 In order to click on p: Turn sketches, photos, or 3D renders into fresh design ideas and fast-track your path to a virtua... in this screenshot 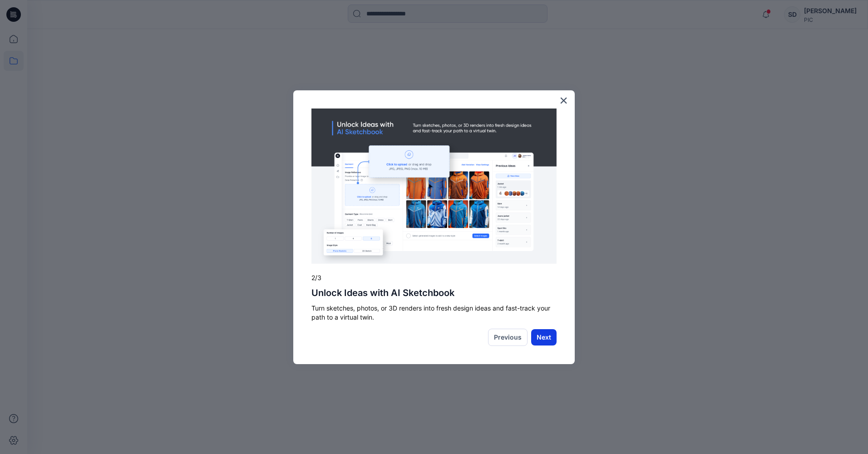, I will do `click(434, 312)`.